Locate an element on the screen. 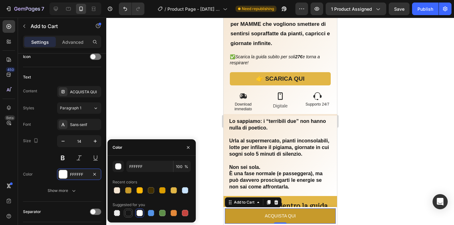 This screenshot has width=454, height=225. button: ACQUISTA QUI is located at coordinates (57, 198).